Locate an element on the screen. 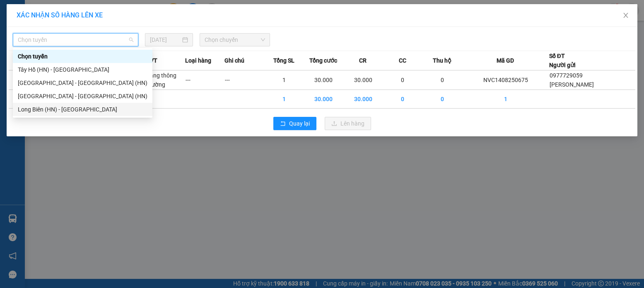 The height and width of the screenshot is (288, 644). button: Close is located at coordinates (625, 16).